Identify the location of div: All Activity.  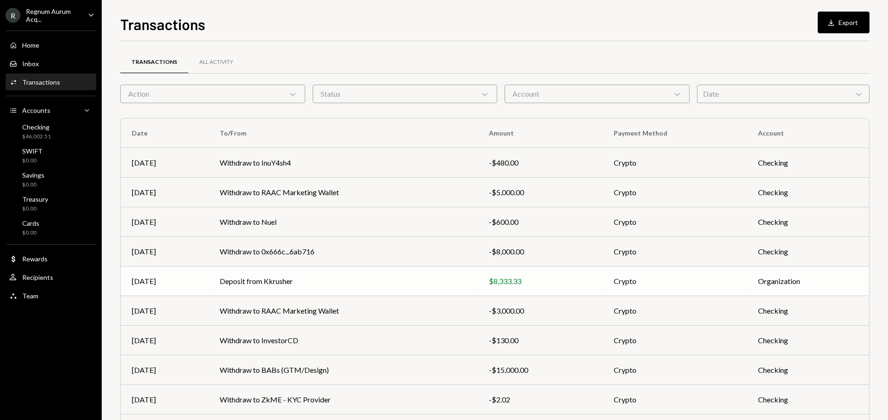
(216, 62).